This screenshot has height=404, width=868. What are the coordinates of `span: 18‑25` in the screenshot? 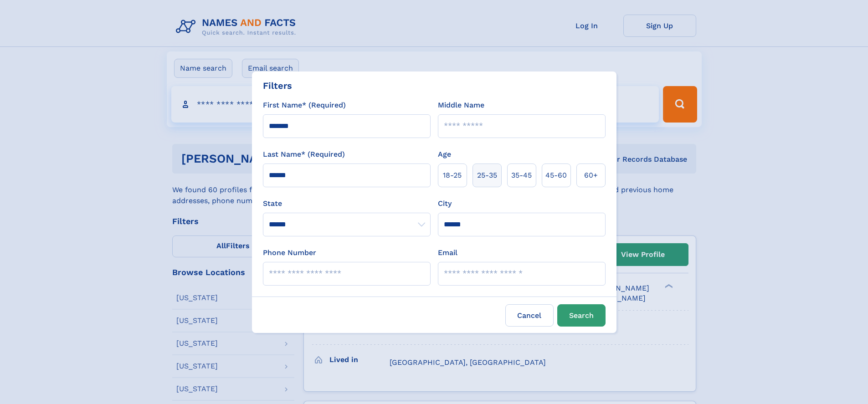 It's located at (452, 176).